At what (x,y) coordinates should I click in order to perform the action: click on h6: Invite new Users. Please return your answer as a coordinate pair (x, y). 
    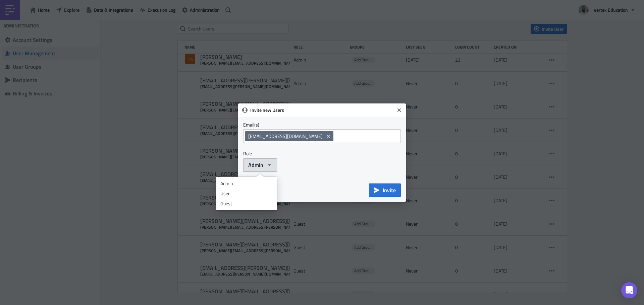
    Looking at the image, I should click on (322, 110).